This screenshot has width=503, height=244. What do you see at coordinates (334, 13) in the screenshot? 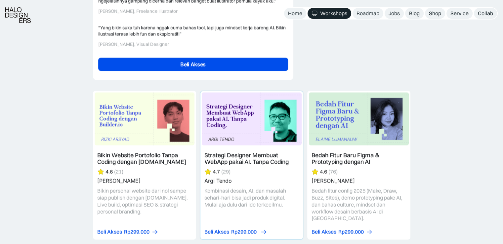
I see `div: Workshops` at bounding box center [334, 13].